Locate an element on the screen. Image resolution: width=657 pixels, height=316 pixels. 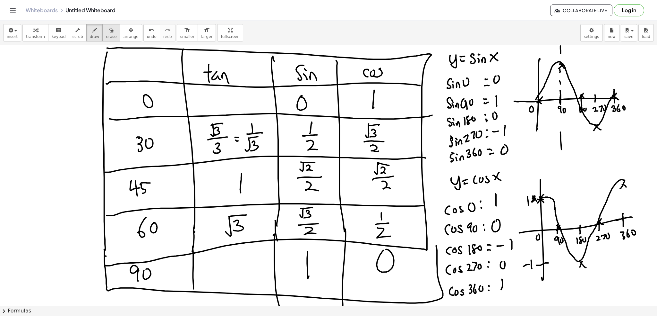
button: redoredo is located at coordinates (168, 33).